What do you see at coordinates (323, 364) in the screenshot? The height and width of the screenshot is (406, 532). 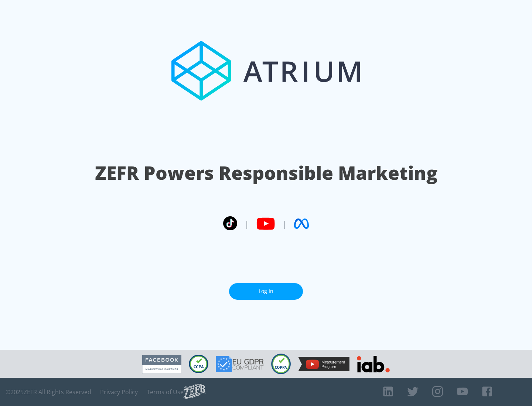 I see `img: YouTube Measurement Program` at bounding box center [323, 364].